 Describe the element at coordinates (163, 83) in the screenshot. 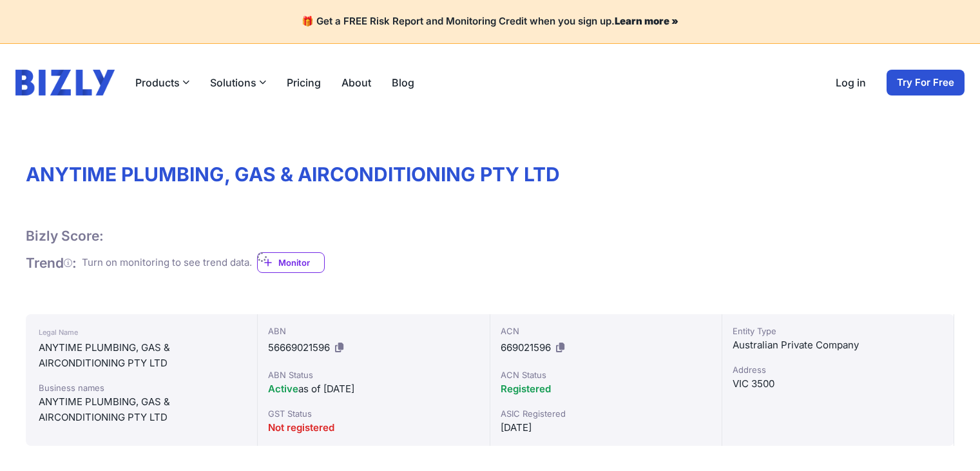

I see `button: Products` at that location.